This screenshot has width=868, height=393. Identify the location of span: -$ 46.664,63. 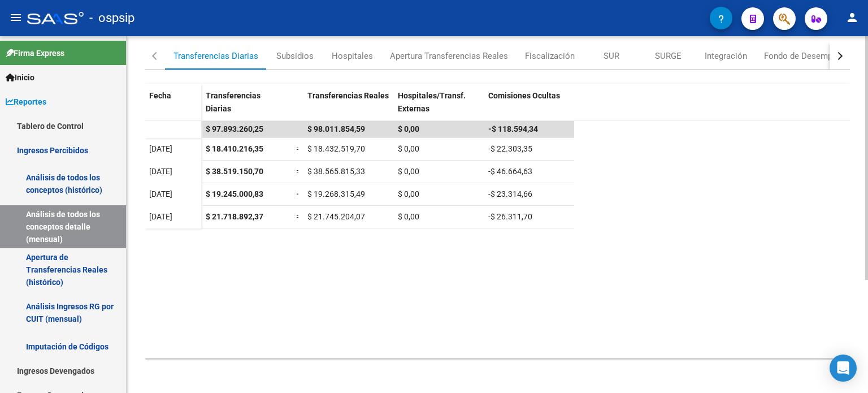
(510, 171).